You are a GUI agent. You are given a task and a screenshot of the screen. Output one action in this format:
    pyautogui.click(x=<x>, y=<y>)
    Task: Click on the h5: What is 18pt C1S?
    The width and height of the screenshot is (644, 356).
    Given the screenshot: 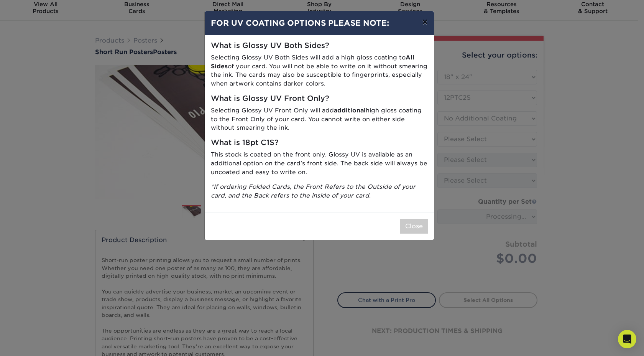 What is the action you would take?
    pyautogui.click(x=319, y=143)
    